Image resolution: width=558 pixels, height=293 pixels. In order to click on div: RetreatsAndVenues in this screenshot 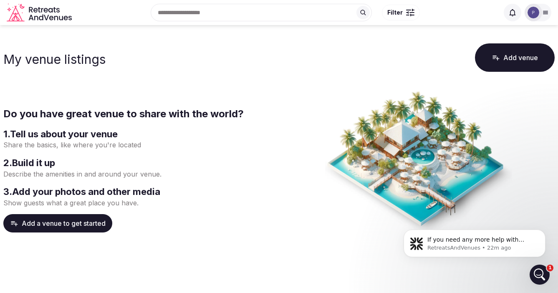, I will do `click(65, 144)`.